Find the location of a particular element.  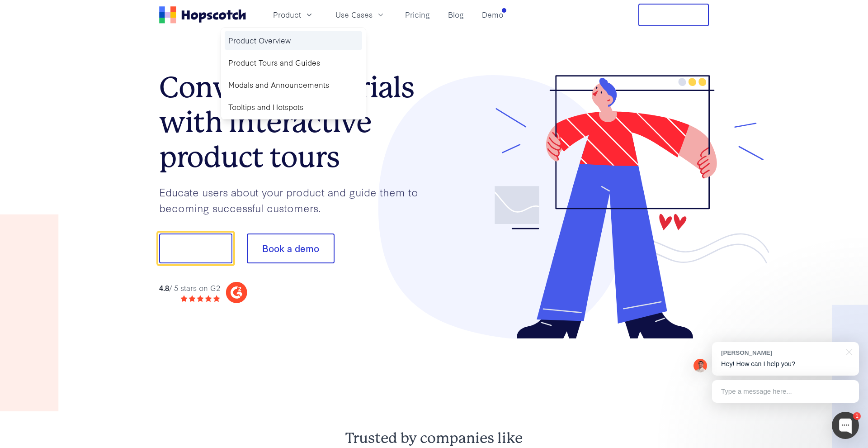

p: Hey! How can I help you? is located at coordinates (786, 364).